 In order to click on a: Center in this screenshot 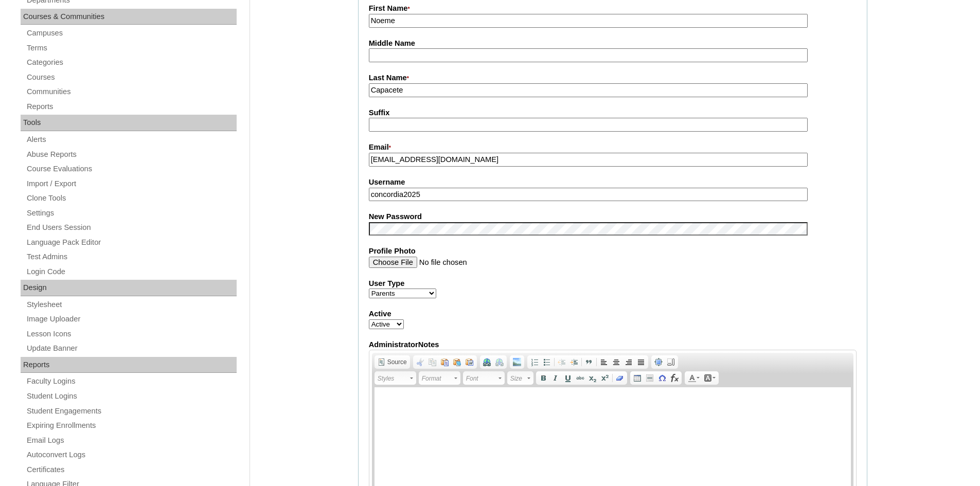, I will do `click(617, 361)`.